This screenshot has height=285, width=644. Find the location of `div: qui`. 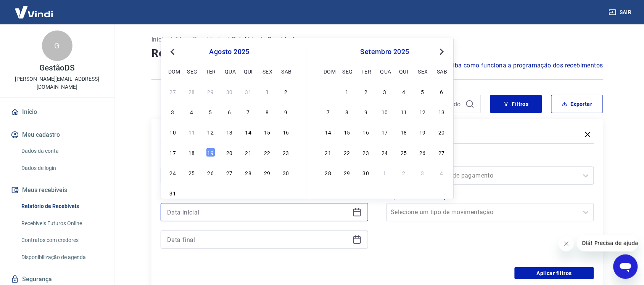

div: qui is located at coordinates (249, 71).